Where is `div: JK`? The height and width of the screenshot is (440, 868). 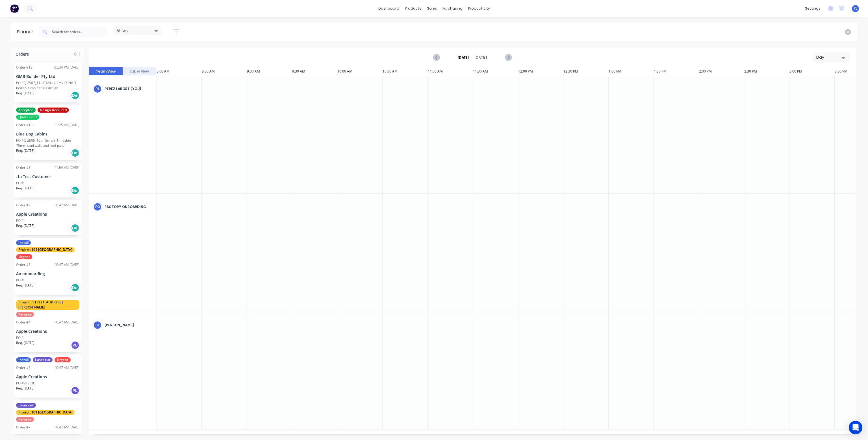 div: JK is located at coordinates (97, 325).